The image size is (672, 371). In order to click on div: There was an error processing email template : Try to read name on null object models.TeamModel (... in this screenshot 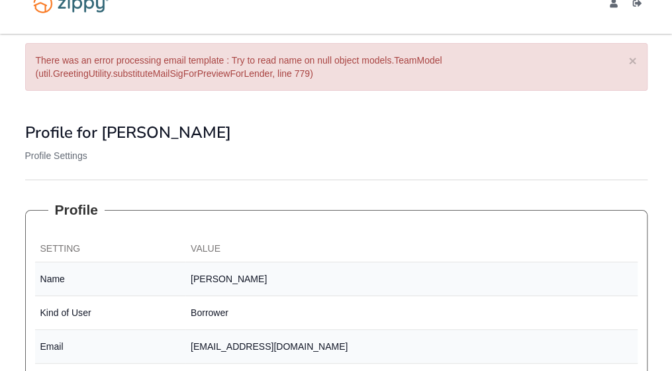, I will do `click(336, 67)`.